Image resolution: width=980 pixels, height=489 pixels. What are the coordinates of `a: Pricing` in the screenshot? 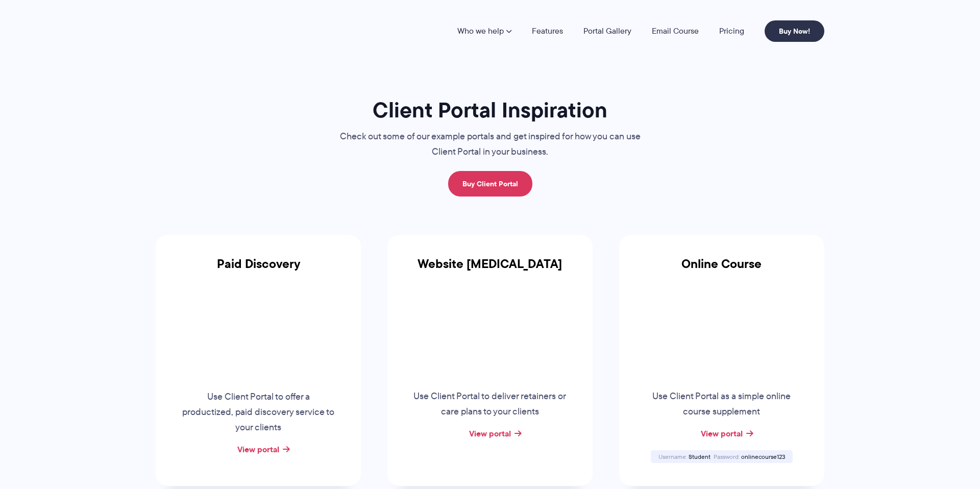 It's located at (732, 31).